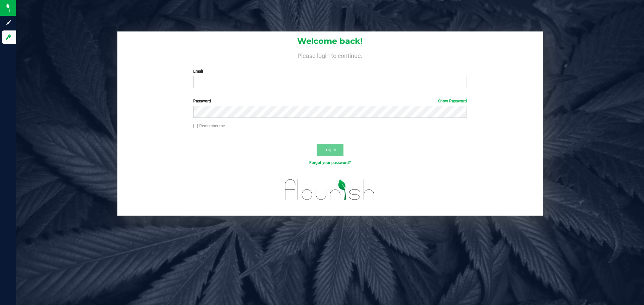 The height and width of the screenshot is (305, 644). What do you see at coordinates (330, 55) in the screenshot?
I see `h4: Please login to continue.` at bounding box center [330, 55].